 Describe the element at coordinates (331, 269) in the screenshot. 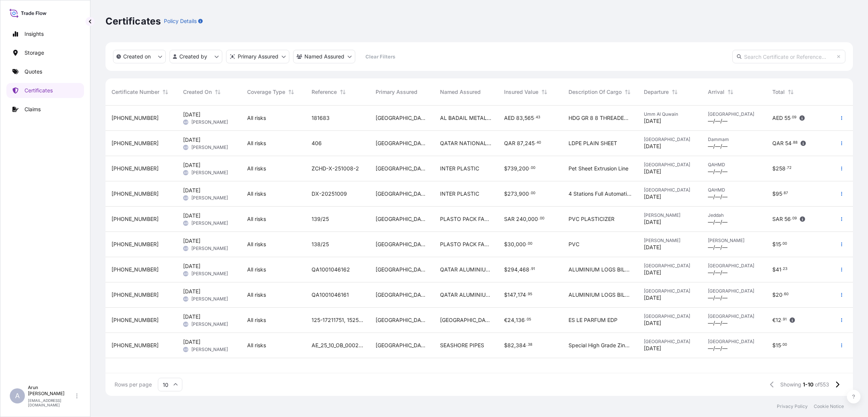

I see `span: QA1001046162` at that location.